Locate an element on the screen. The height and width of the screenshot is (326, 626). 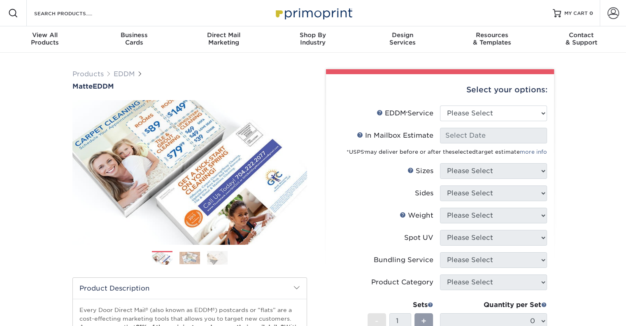
a: Shop ByIndustry is located at coordinates (313, 40).